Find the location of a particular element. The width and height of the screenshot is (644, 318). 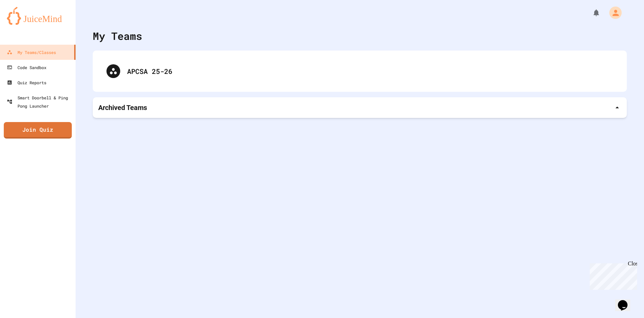

img: logo-orange.svg is located at coordinates (38, 16).